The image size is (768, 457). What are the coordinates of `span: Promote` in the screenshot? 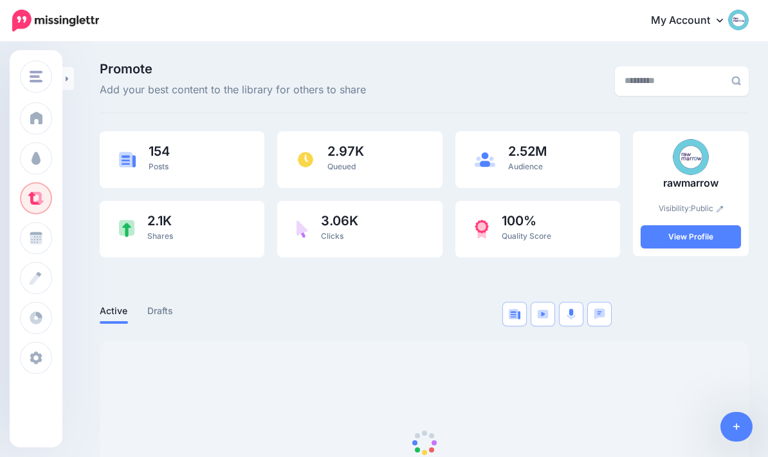 It's located at (233, 69).